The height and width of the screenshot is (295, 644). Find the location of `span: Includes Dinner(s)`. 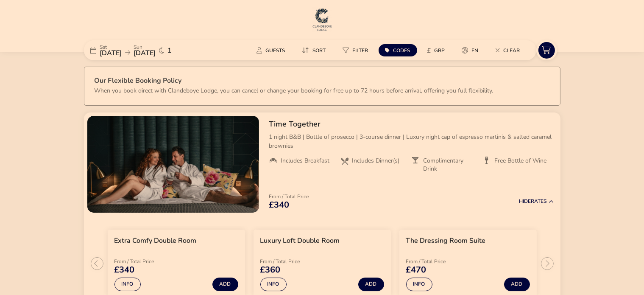

span: Includes Dinner(s) is located at coordinates (376, 161).